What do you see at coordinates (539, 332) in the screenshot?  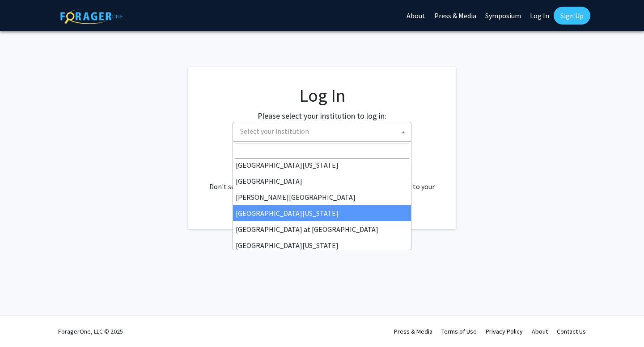 I see `a: About` at bounding box center [539, 332].